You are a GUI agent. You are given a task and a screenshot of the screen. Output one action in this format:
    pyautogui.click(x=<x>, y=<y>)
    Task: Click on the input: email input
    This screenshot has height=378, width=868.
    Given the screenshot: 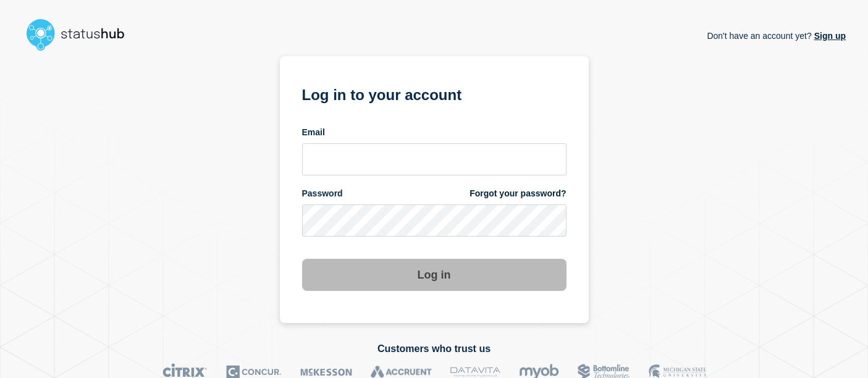 What is the action you would take?
    pyautogui.click(x=434, y=160)
    